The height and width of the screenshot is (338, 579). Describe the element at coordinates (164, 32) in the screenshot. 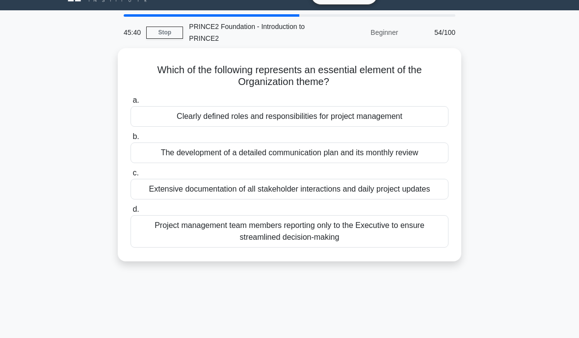

I see `a: Stop` at that location.